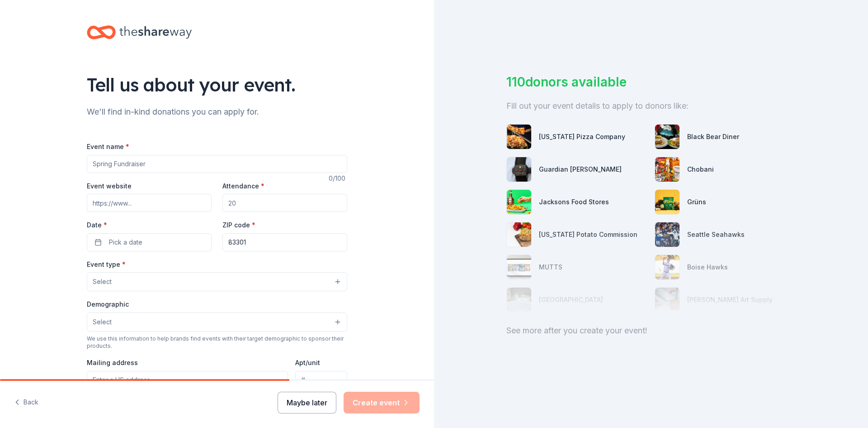 Image resolution: width=868 pixels, height=428 pixels. I want to click on img: photo for Idaho Pizza Company, so click(519, 136).